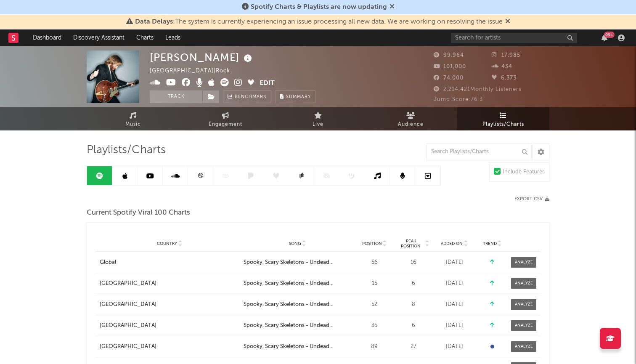  Describe the element at coordinates (458, 99) in the screenshot. I see `span: Jump Score: 76.3` at that location.